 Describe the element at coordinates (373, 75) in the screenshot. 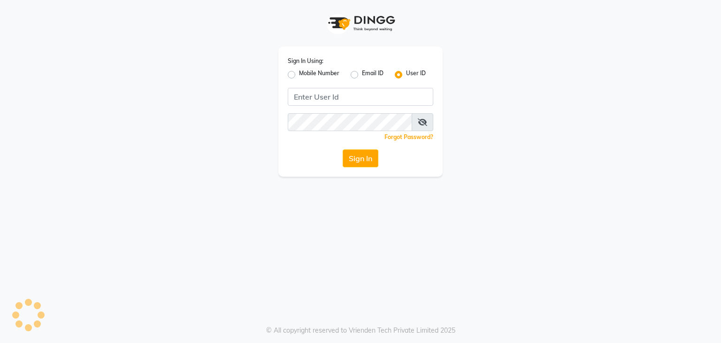

I see `label: Email ID` at that location.